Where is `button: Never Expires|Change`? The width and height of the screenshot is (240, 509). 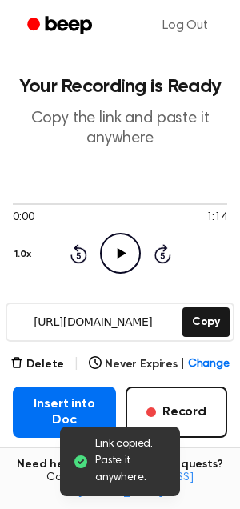 button: Never Expires|Change is located at coordinates (159, 364).